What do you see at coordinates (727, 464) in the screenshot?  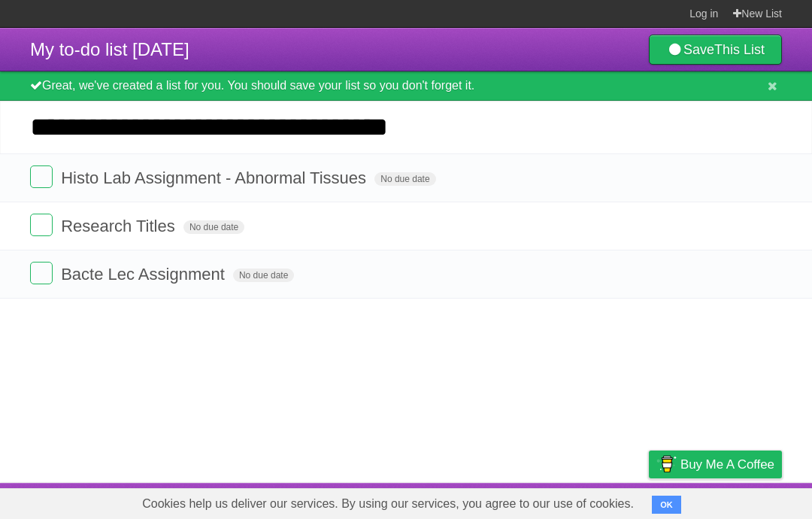 I see `span: Buy me a coffee` at bounding box center [727, 464].